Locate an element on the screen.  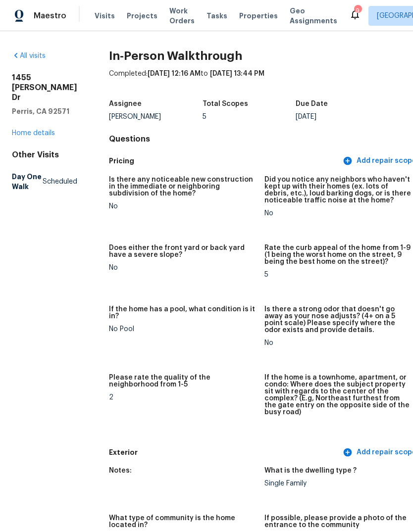
span: Visits is located at coordinates (105, 16).